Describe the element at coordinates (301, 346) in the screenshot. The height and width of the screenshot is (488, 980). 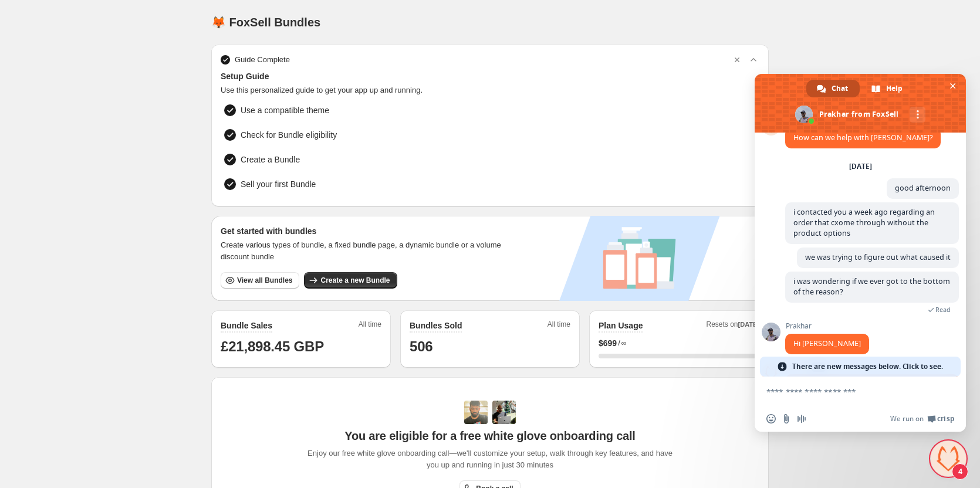
I see `h1: £21,898.45 GBP` at that location.